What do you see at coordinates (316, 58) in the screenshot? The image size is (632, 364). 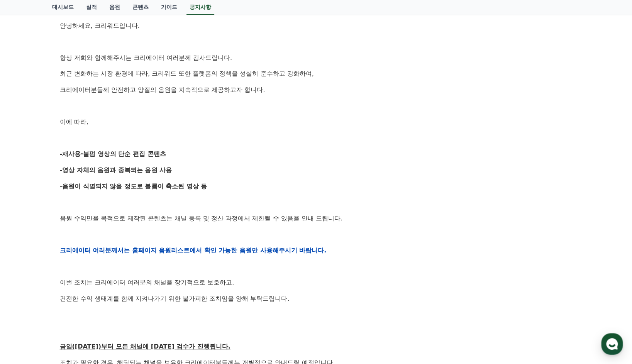 I see `p: 항상 저희와 함께해주시는 크리에이터 여러분께 감사드립니다.` at bounding box center [316, 58].